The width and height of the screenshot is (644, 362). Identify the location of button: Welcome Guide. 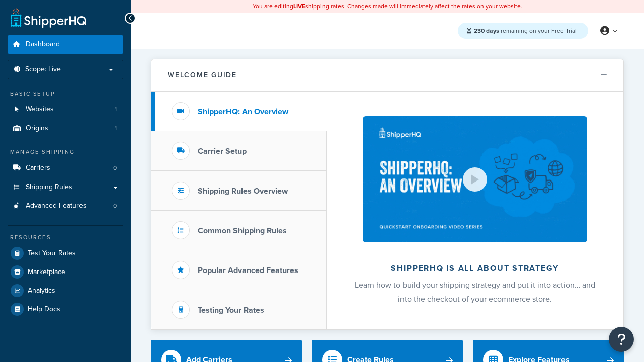
(387, 76).